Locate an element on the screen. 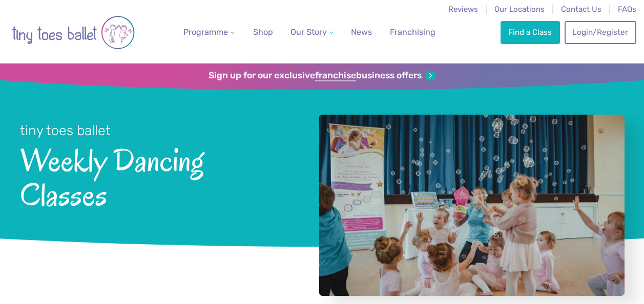 The image size is (644, 304). a: Sign up for our exclusivefranchisebusiness offers is located at coordinates (322, 76).